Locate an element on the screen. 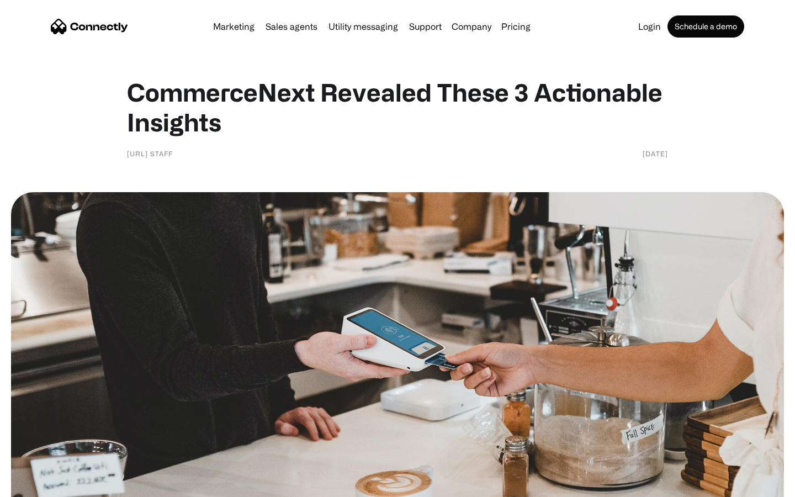 The image size is (795, 497). a: Utility messaging is located at coordinates (363, 27).